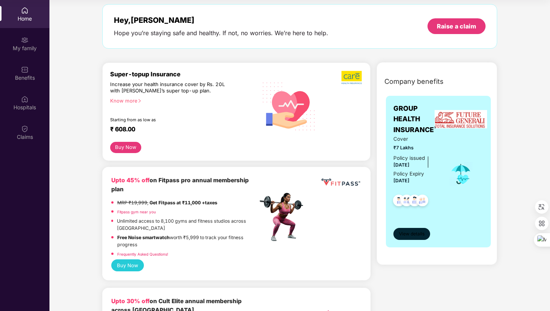 Image resolution: width=550 pixels, height=311 pixels. What do you see at coordinates (461, 174) in the screenshot?
I see `img: icon` at bounding box center [461, 174].